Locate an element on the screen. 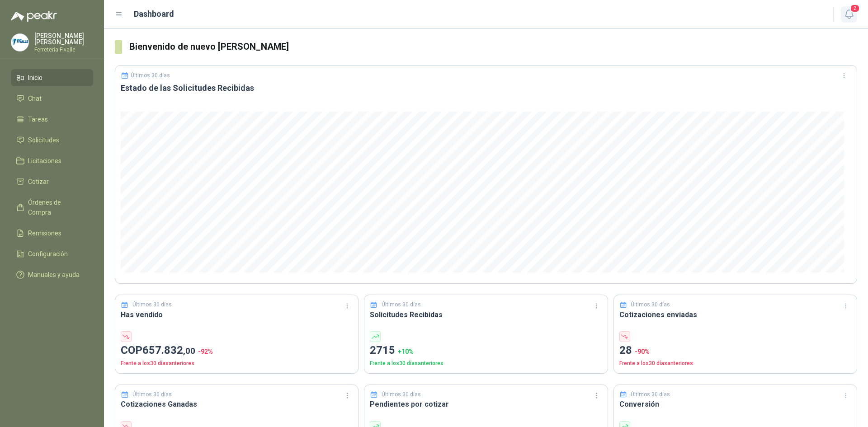 The height and width of the screenshot is (427, 868). h3: Pendientes por cotizar is located at coordinates (485, 404).